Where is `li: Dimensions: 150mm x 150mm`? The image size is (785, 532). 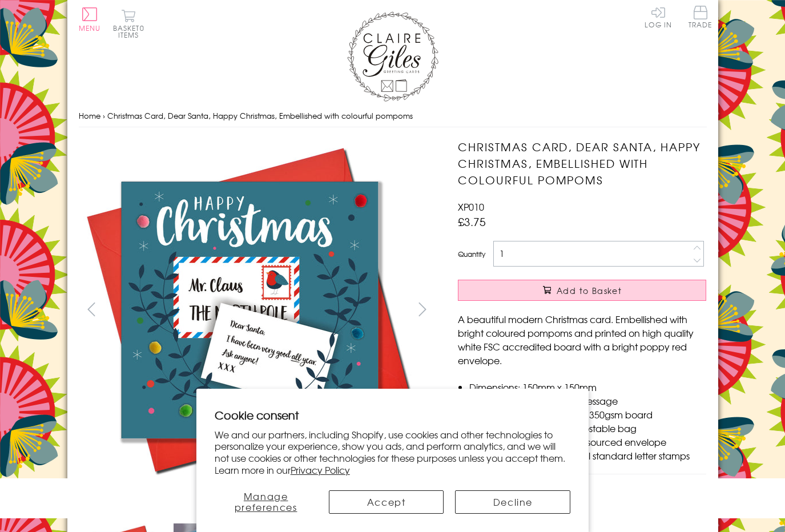
li: Dimensions: 150mm x 150mm is located at coordinates (587, 387).